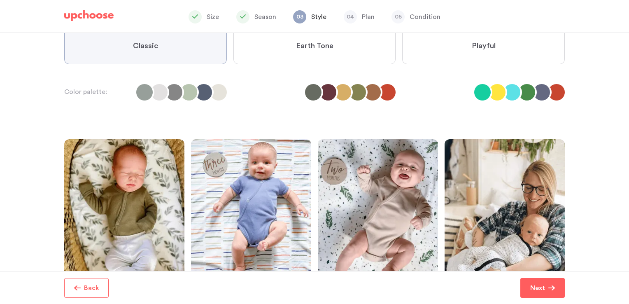  I want to click on button: Next, so click(543, 288).